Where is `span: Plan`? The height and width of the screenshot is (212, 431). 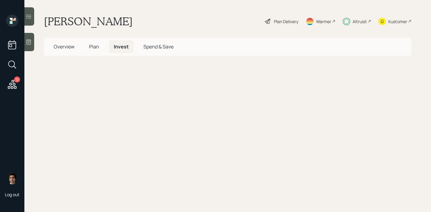
span: Plan is located at coordinates (94, 47).